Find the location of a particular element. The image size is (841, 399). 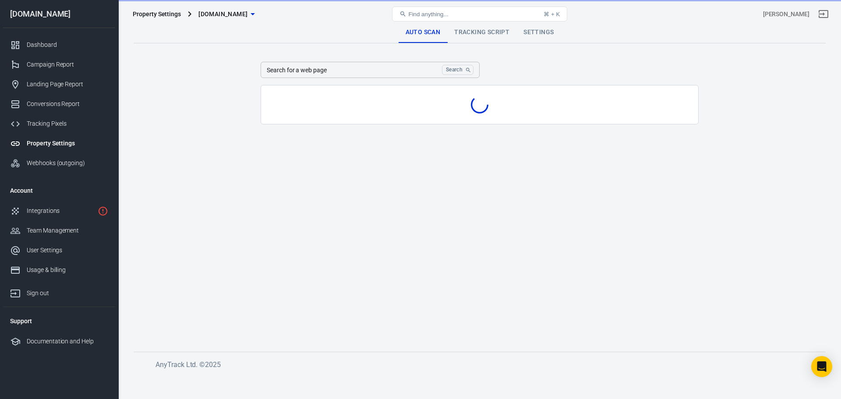

a: Settings is located at coordinates (538, 32).